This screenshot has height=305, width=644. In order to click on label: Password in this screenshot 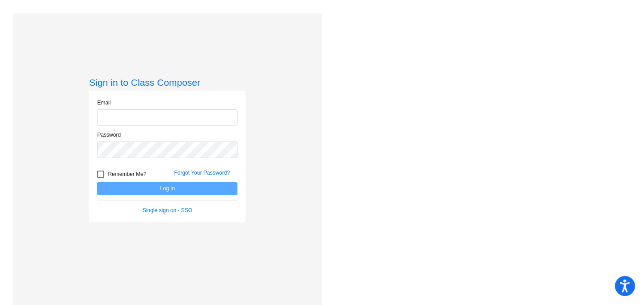, I will do `click(108, 135)`.